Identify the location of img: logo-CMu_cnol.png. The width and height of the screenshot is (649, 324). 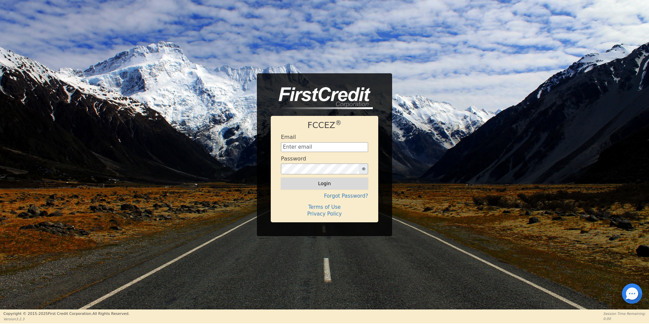
(322, 98).